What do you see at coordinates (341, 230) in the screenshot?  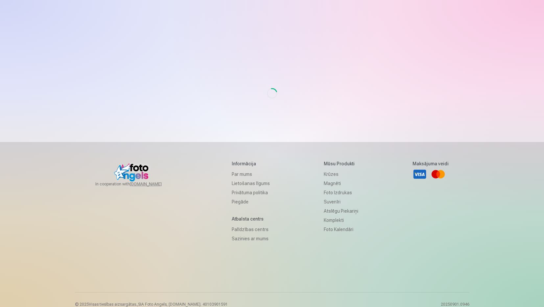 I see `a: Foto kalendāri` at bounding box center [341, 230].